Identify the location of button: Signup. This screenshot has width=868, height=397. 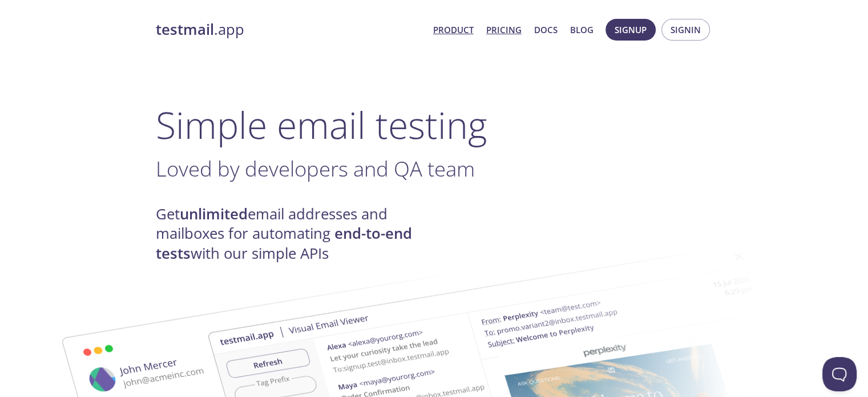
(631, 30).